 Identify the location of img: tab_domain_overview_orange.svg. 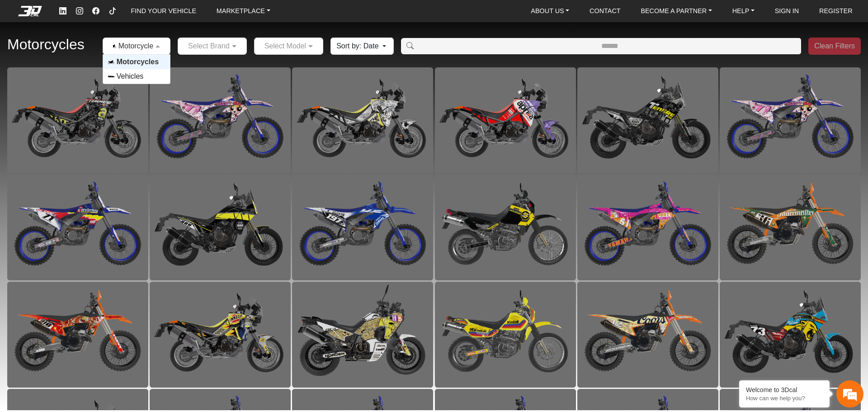
(28, 56).